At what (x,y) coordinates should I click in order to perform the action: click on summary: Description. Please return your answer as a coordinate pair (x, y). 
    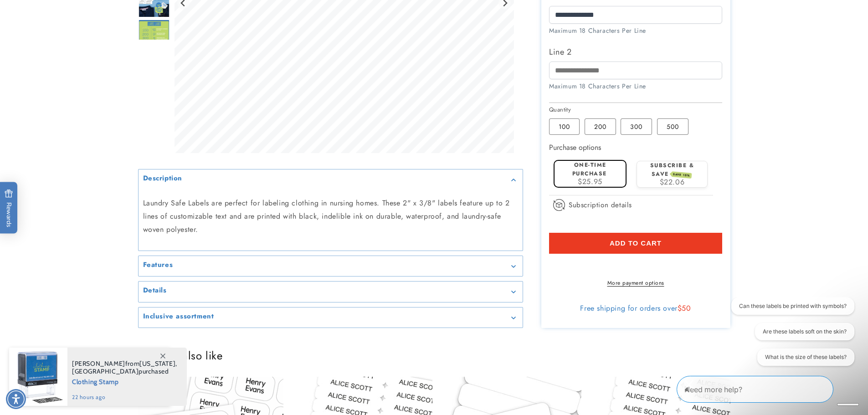
    Looking at the image, I should click on (331, 180).